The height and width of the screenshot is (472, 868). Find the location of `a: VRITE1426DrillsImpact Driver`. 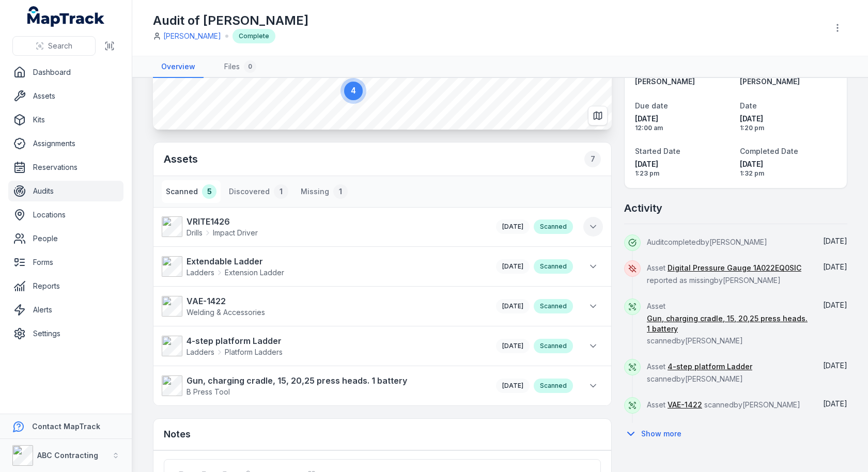

a: VRITE1426DrillsImpact Driver is located at coordinates (323, 227).